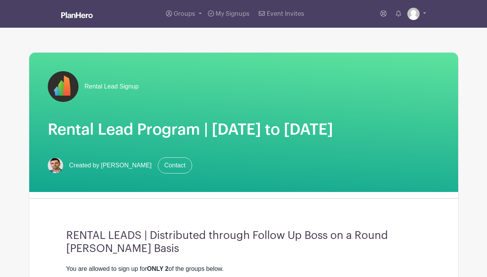 Image resolution: width=487 pixels, height=277 pixels. Describe the element at coordinates (232, 14) in the screenshot. I see `span: My Signups` at that location.